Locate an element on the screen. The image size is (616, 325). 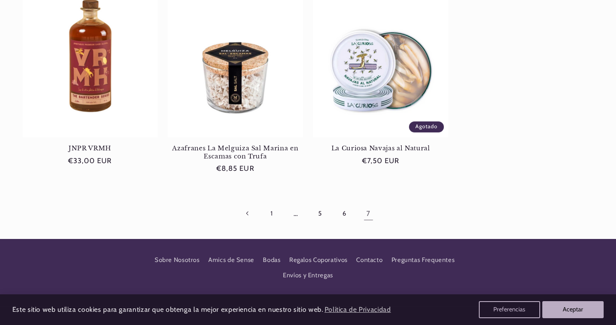
a: JNPR VRMH is located at coordinates (90, 148).